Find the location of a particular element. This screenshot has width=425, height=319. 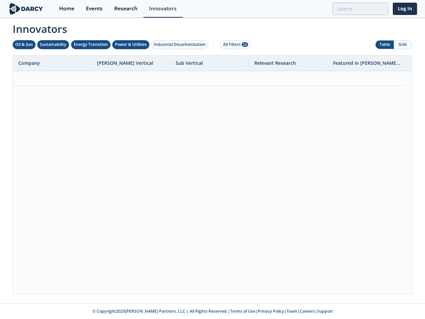

span: Company is located at coordinates (29, 63).